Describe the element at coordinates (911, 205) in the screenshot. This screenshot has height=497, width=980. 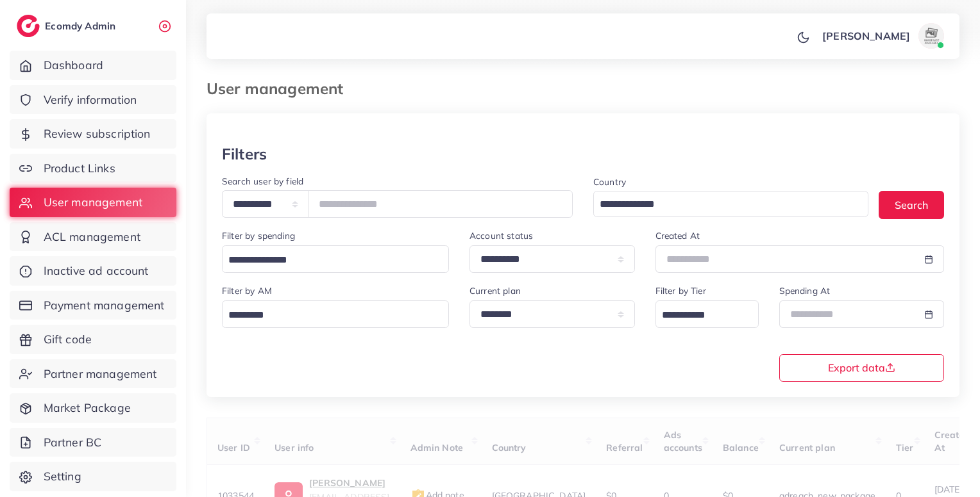
I see `button: Search` at that location.